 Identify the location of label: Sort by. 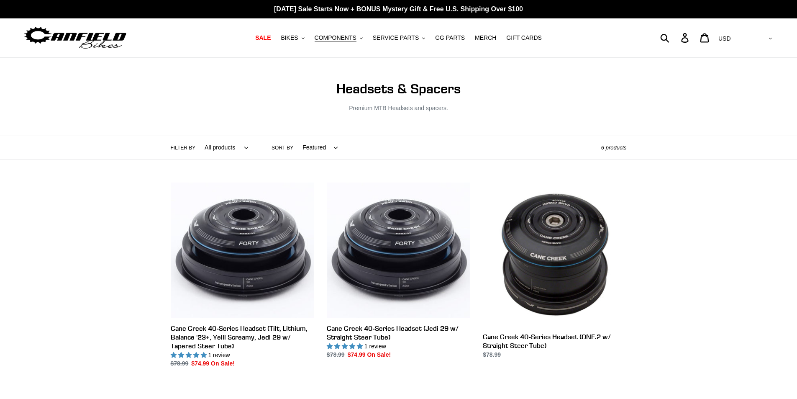
(282, 148).